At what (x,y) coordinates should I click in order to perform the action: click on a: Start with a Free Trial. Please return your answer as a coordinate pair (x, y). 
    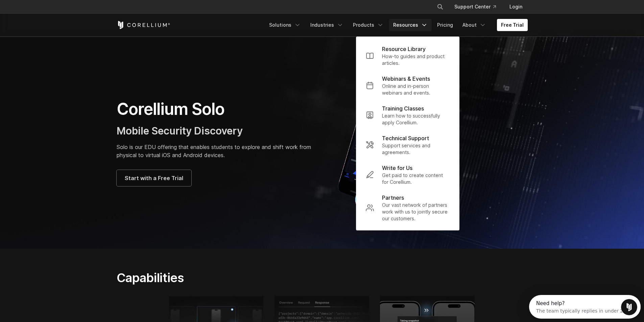
    Looking at the image, I should click on (154, 178).